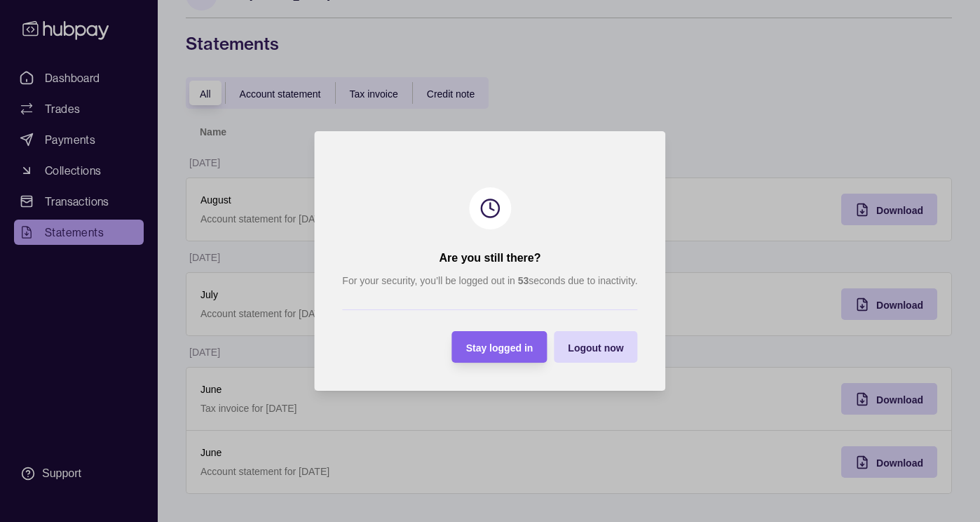  What do you see at coordinates (524, 281) in the screenshot?
I see `strong: 53` at bounding box center [524, 281].